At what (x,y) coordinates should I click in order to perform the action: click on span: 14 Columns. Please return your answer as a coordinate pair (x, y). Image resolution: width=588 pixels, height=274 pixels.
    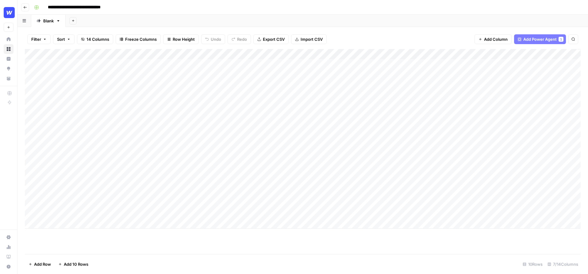
    Looking at the image, I should click on (98, 39).